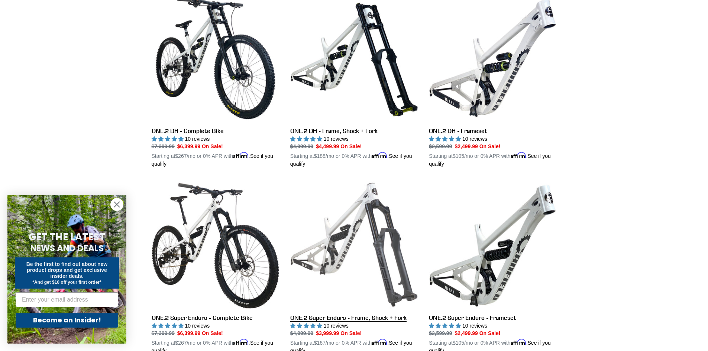  What do you see at coordinates (67, 300) in the screenshot?
I see `input: Enter your email address` at bounding box center [67, 300].